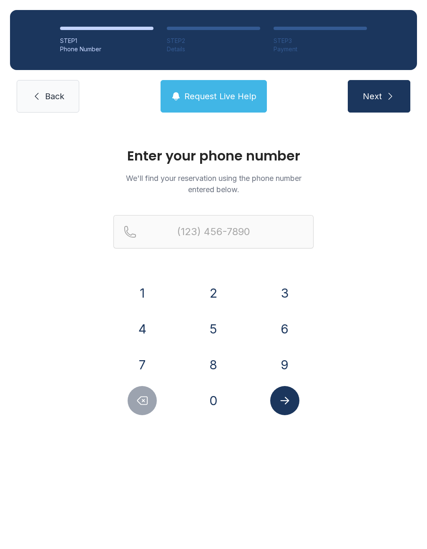 The height and width of the screenshot is (549, 427). I want to click on button: 0, so click(214, 401).